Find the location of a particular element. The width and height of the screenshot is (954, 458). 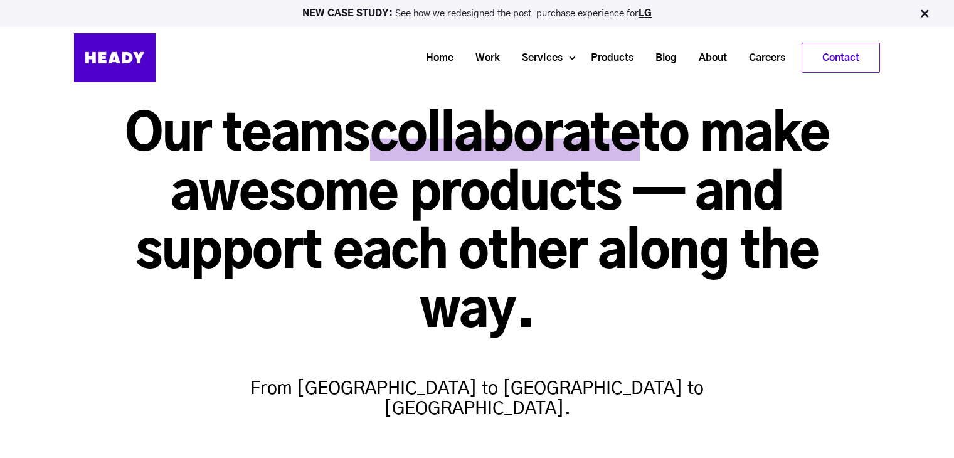

a: Careers is located at coordinates (762, 58).